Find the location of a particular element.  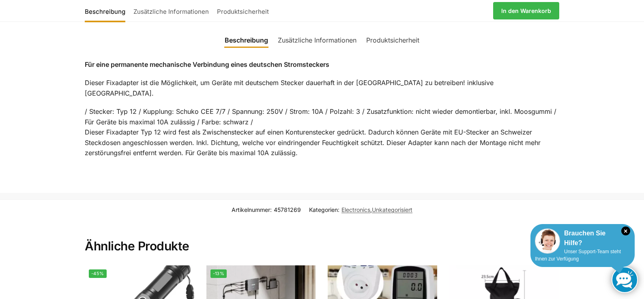

a: In den Warenkorb is located at coordinates (526, 11).